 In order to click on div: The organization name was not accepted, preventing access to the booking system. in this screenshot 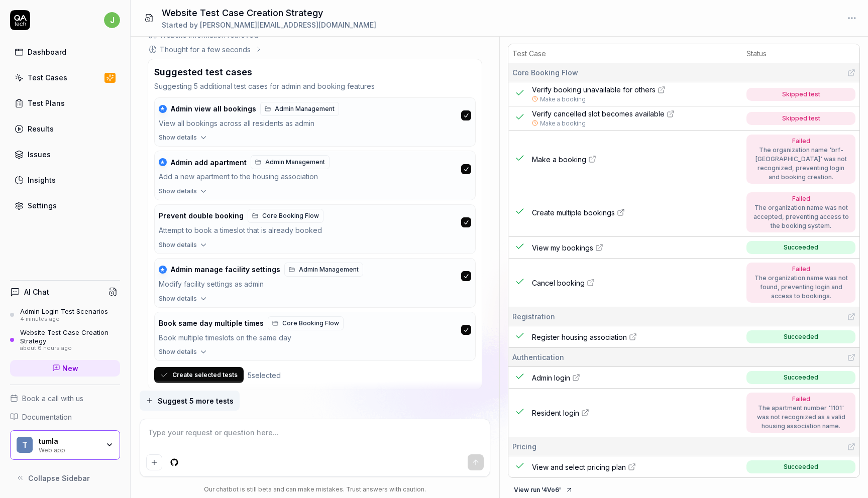, I will do `click(801, 217)`.